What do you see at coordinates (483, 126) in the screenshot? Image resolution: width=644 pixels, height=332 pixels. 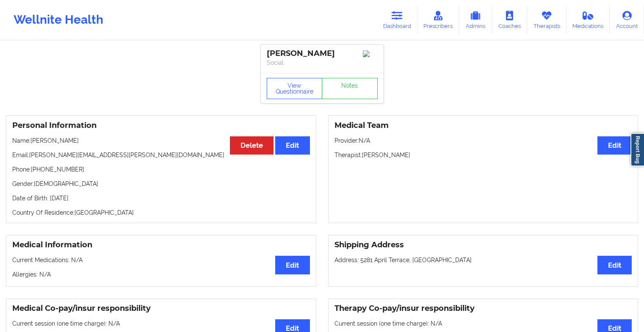 I see `h3: Medical Team` at bounding box center [483, 126].